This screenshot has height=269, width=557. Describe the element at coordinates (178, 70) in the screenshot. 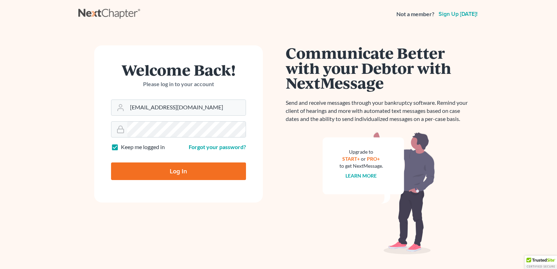

I see `h1: Welcome Back!` at that location.